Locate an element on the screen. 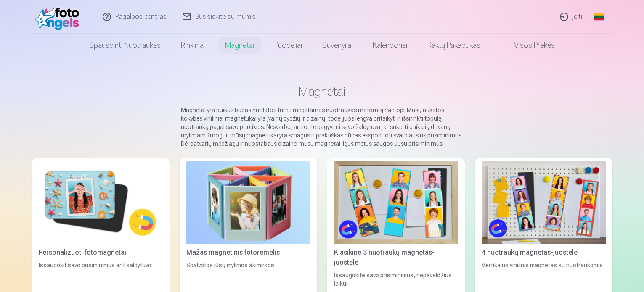  img: Mažas magnetinis fotorėmelis is located at coordinates (248, 202).